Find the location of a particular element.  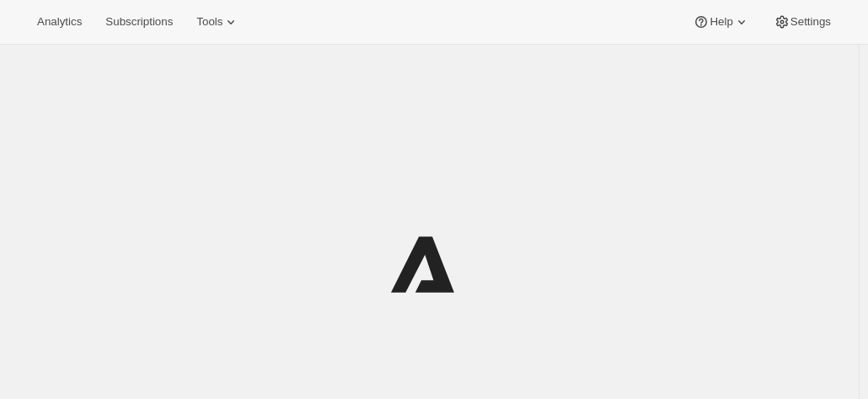

button: Tools is located at coordinates (217, 22).